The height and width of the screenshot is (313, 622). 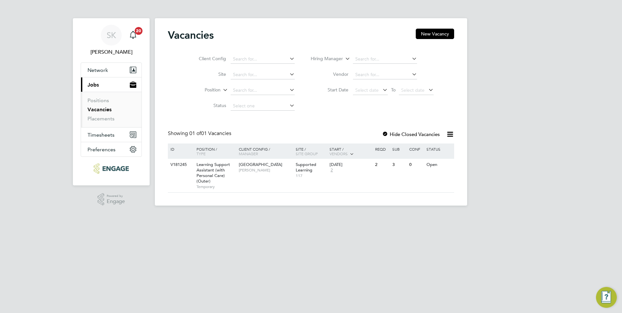 I want to click on span: 117, so click(x=311, y=176).